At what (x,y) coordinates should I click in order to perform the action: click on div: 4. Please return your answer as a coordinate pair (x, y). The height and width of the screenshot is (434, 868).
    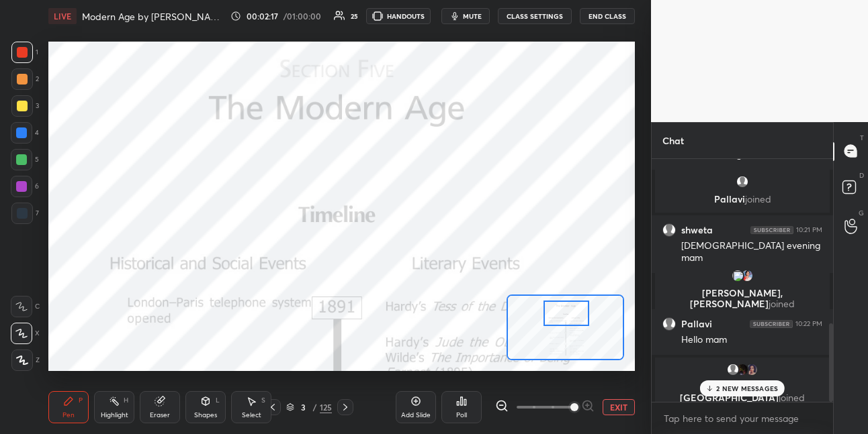
    Looking at the image, I should click on (25, 132).